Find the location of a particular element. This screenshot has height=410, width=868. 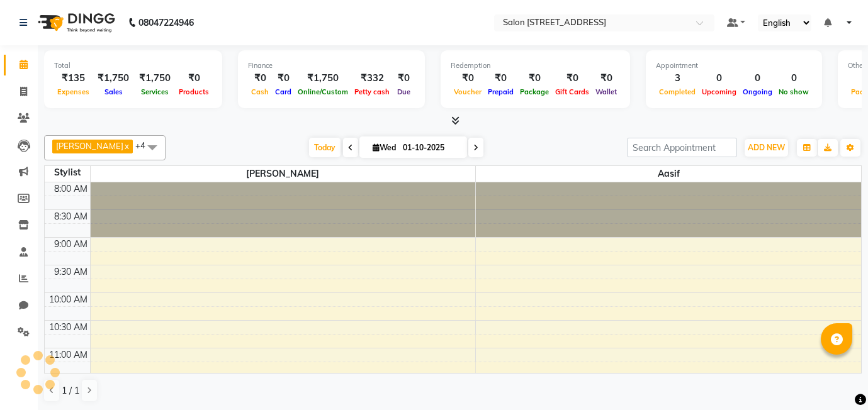

span: Voucher is located at coordinates (468, 92).